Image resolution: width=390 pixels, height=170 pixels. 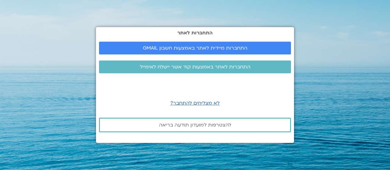 What do you see at coordinates (195, 67) in the screenshot?
I see `a: התחברות לאתר באמצעות קוד אשר יישלח לאימייל` at bounding box center [195, 67].